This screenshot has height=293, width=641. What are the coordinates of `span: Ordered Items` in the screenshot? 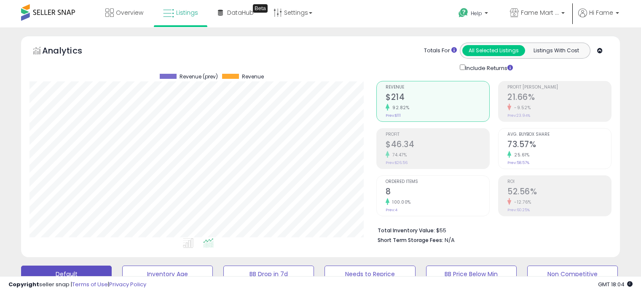 It's located at (437, 182).